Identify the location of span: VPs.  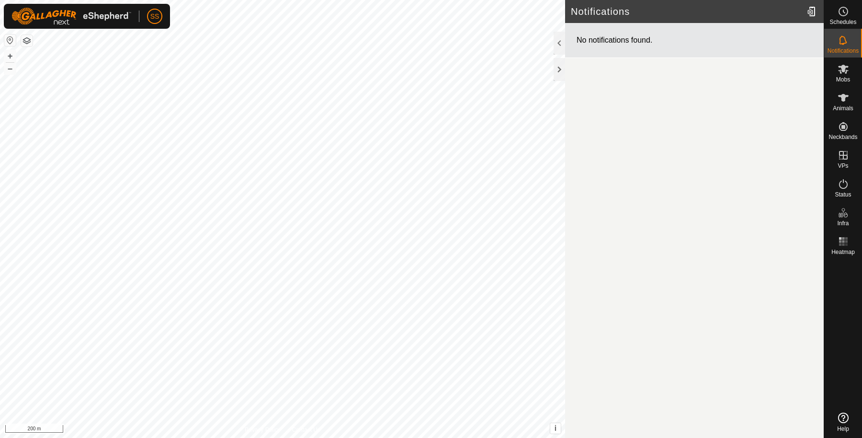
(843, 166).